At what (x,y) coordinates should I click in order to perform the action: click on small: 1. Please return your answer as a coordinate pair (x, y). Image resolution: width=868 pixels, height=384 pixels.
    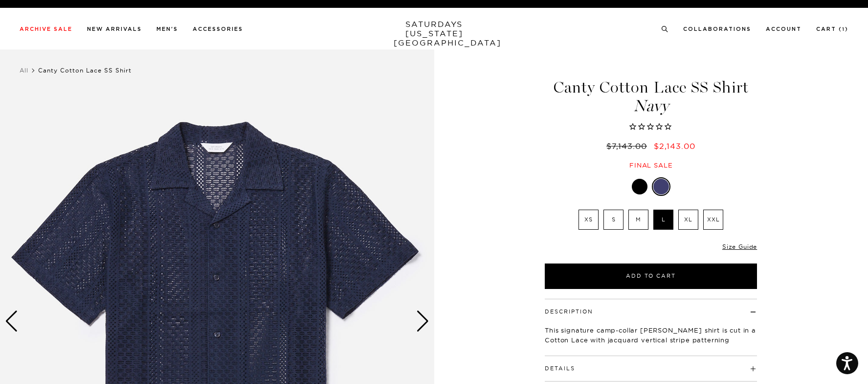
    Looking at the image, I should click on (843, 29).